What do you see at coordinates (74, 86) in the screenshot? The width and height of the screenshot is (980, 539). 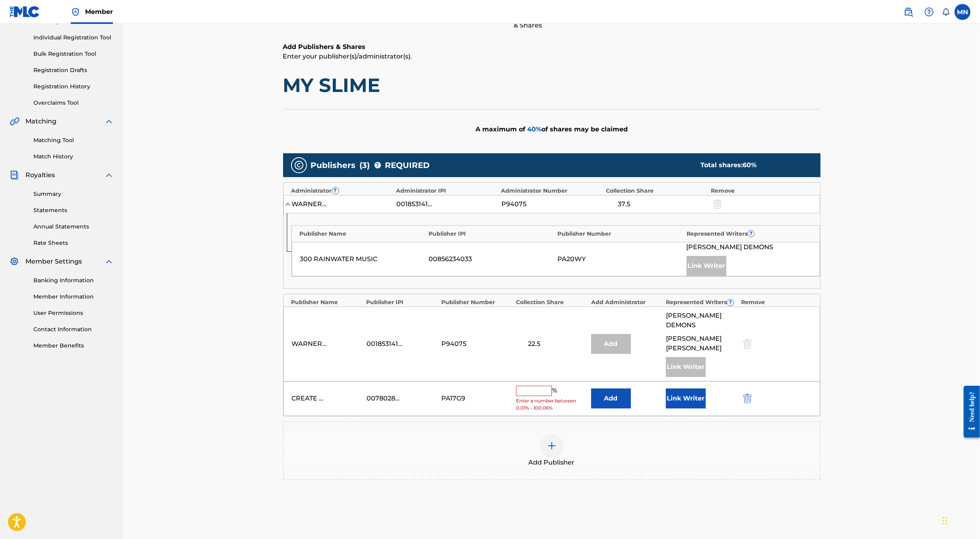 I see `a: Registration History` at bounding box center [74, 86].